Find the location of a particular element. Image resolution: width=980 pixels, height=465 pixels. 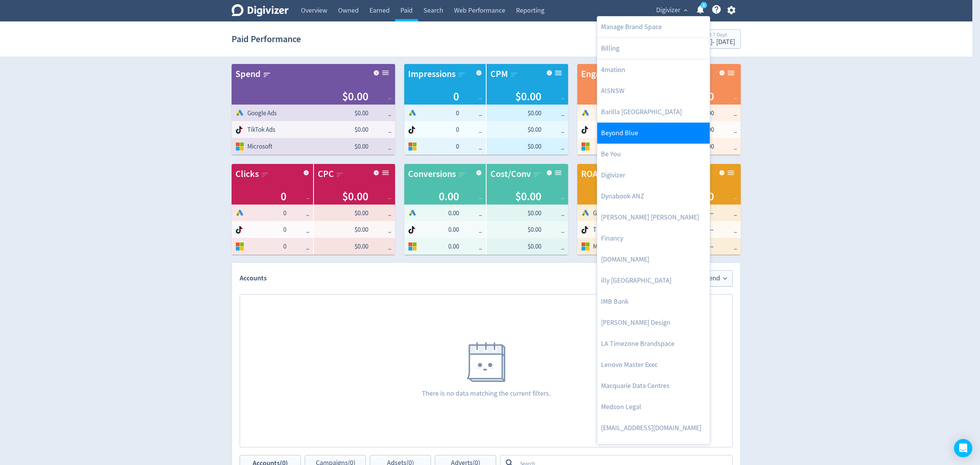

a: Macquarie Data Centres is located at coordinates (654, 386).